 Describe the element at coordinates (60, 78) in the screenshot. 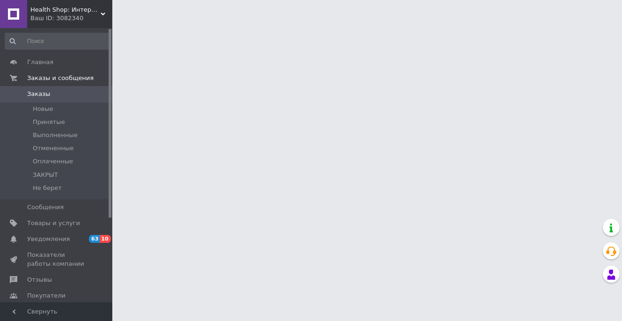

I see `span: Заказы и сообщения` at that location.